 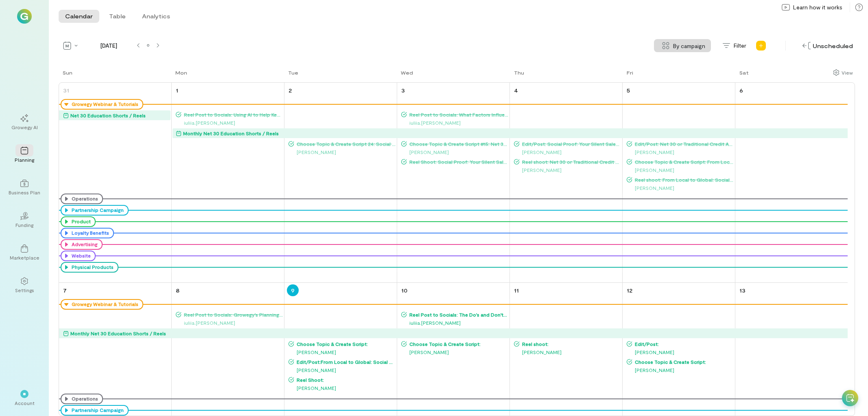 I want to click on span: Choose Topic & Create Script #15: Net 30 or Traditional Credit Accounts: What’s Best for Business?, so click(x=458, y=144).